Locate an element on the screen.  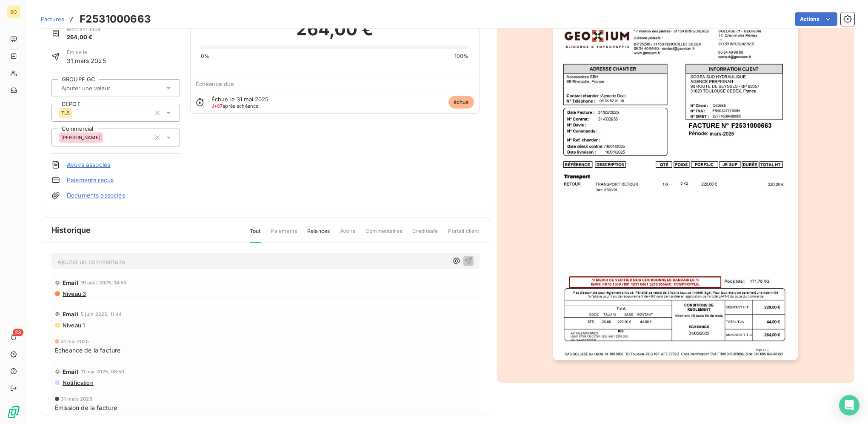
span: échue is located at coordinates (461, 102).